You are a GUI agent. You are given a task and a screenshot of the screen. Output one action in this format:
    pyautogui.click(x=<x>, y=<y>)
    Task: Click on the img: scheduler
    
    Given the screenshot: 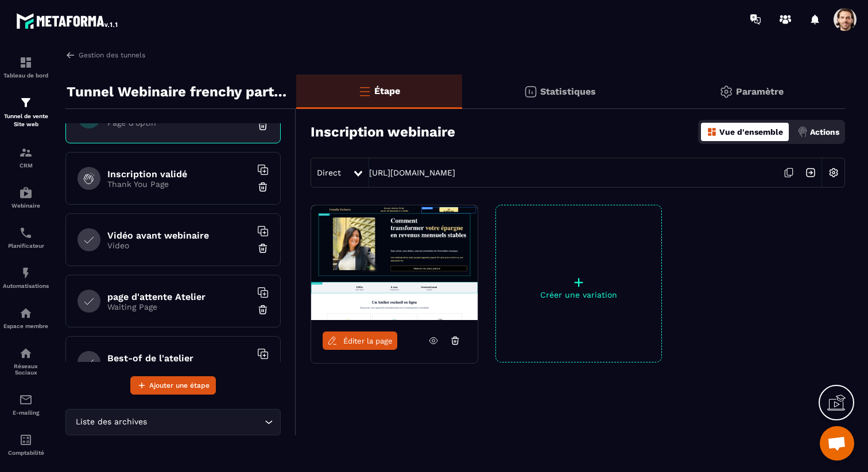 What is the action you would take?
    pyautogui.click(x=26, y=233)
    